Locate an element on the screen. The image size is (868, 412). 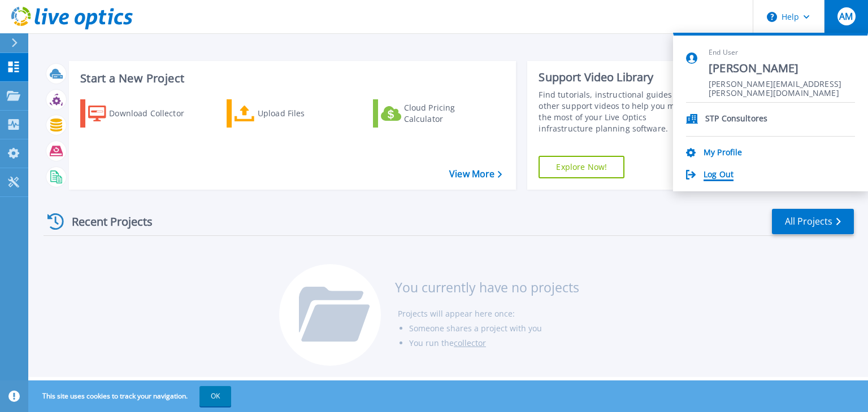
a: Cloud Pricing Calculator is located at coordinates (436, 114).